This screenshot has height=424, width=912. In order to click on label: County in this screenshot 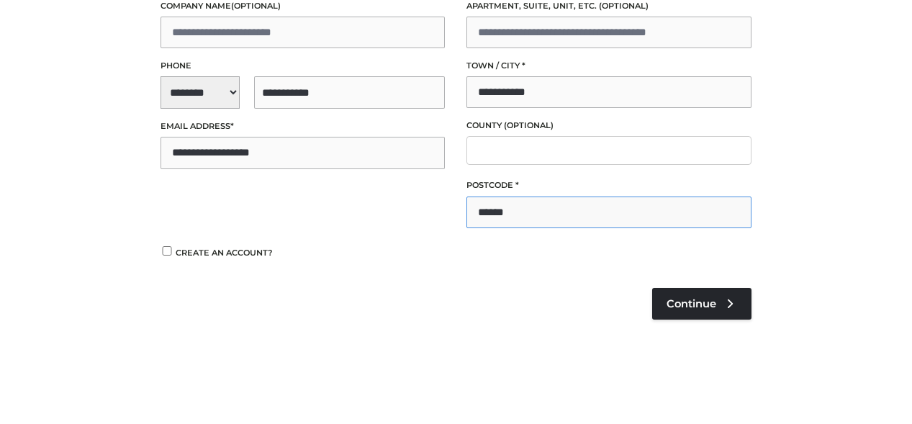, I will do `click(609, 125)`.